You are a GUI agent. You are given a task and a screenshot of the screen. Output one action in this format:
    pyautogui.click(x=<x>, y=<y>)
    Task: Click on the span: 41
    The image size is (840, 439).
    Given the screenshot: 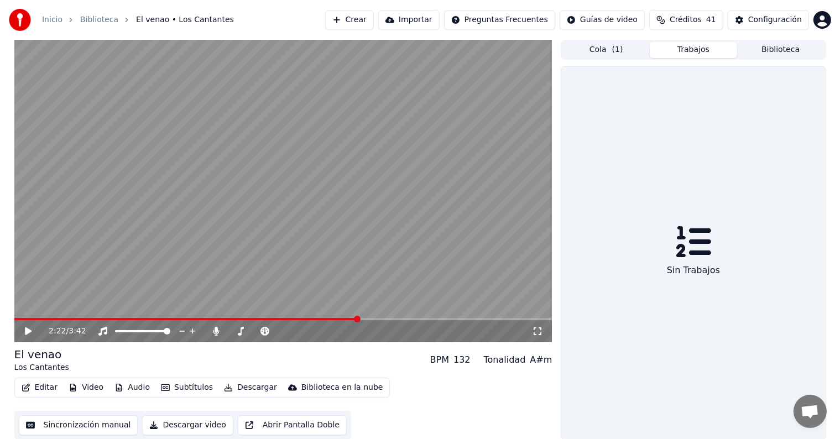 What is the action you would take?
    pyautogui.click(x=711, y=20)
    